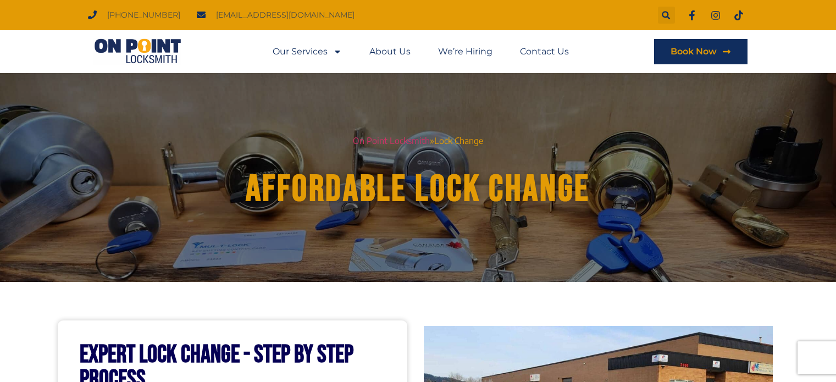 The height and width of the screenshot is (382, 836). I want to click on a: We’re Hiring, so click(465, 52).